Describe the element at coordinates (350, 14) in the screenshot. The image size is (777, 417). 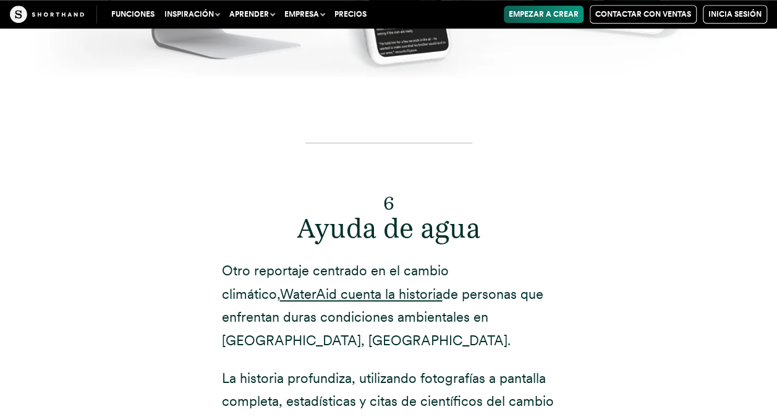
I see `a: Precios` at that location.